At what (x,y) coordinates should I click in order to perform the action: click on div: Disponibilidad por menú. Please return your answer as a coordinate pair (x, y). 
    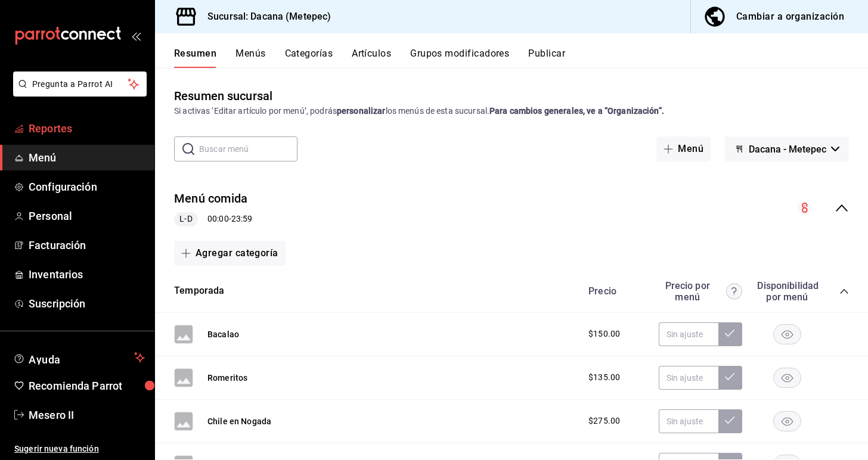
    Looking at the image, I should click on (787, 292).